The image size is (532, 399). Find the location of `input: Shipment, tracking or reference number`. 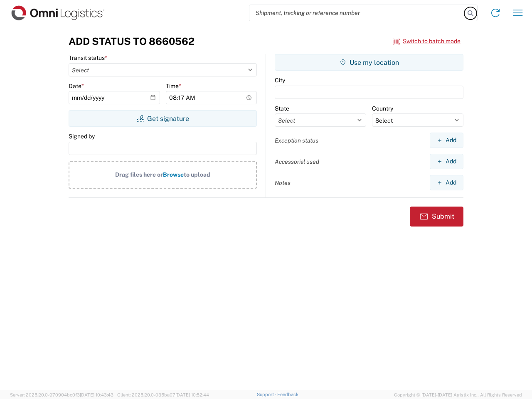

input: Shipment, tracking or reference number is located at coordinates (357, 13).